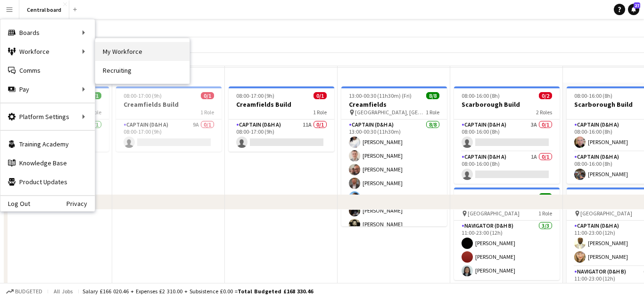 This screenshot has height=299, width=644. I want to click on h3: Creamfields, so click(394, 104).